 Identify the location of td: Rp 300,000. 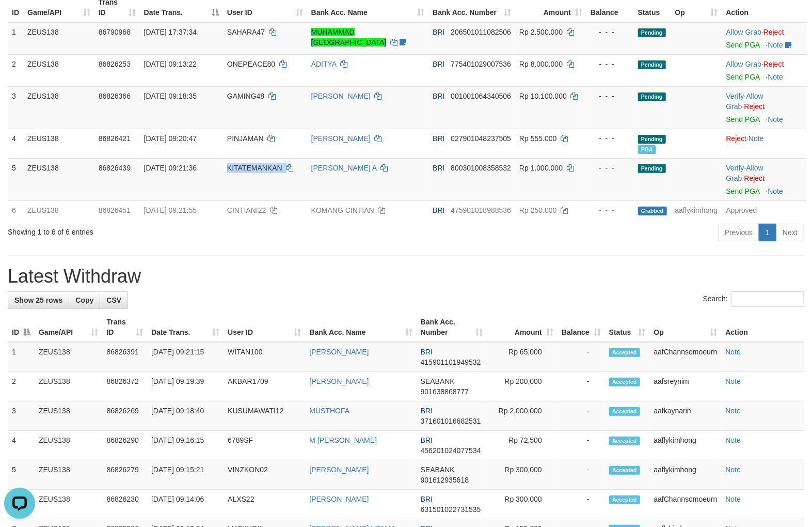
(522, 504).